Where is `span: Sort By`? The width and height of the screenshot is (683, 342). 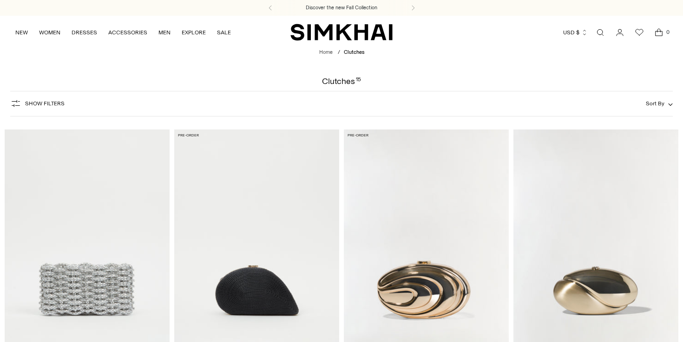
span: Sort By is located at coordinates (655, 104).